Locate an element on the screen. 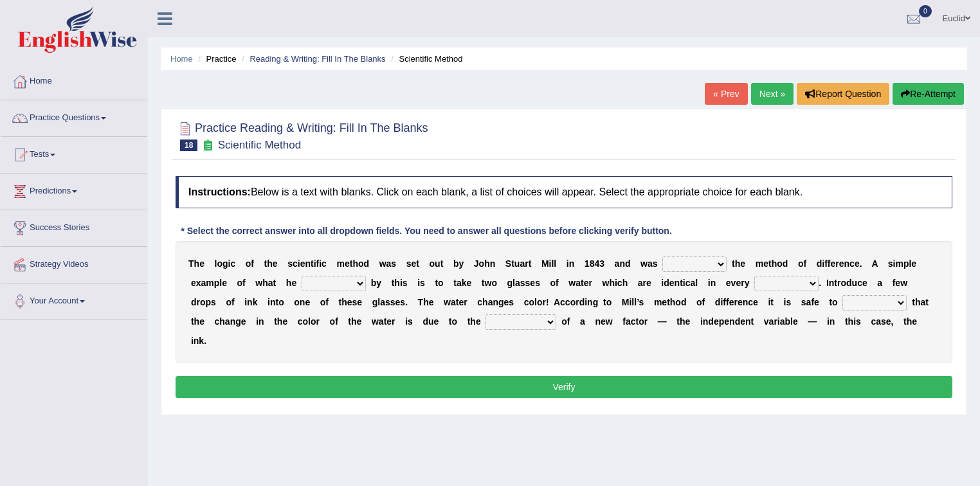 This screenshot has width=980, height=486. b: x is located at coordinates (199, 282).